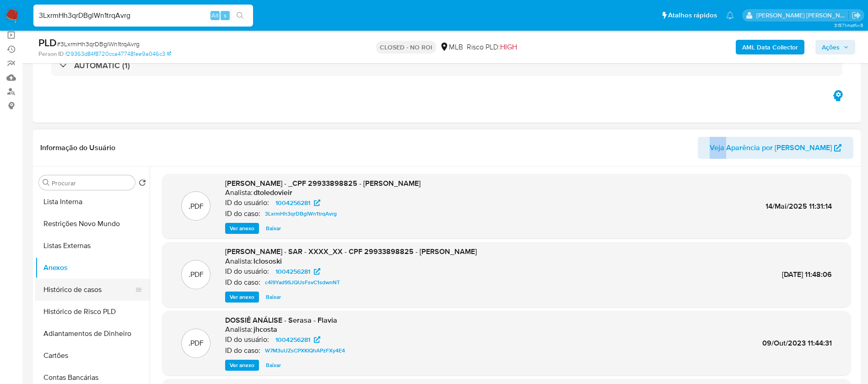 The image size is (868, 384). What do you see at coordinates (799, 206) in the screenshot?
I see `span: 14/Mai/2025 11:31:14` at bounding box center [799, 206].